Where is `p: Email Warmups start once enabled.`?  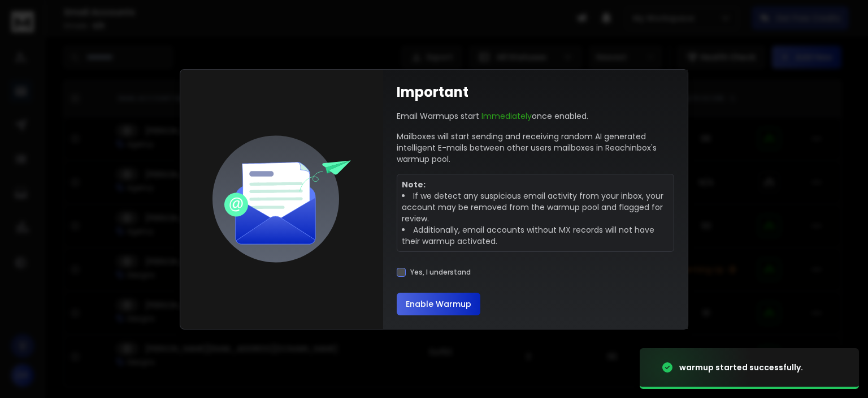 p: Email Warmups start once enabled. is located at coordinates (493, 116).